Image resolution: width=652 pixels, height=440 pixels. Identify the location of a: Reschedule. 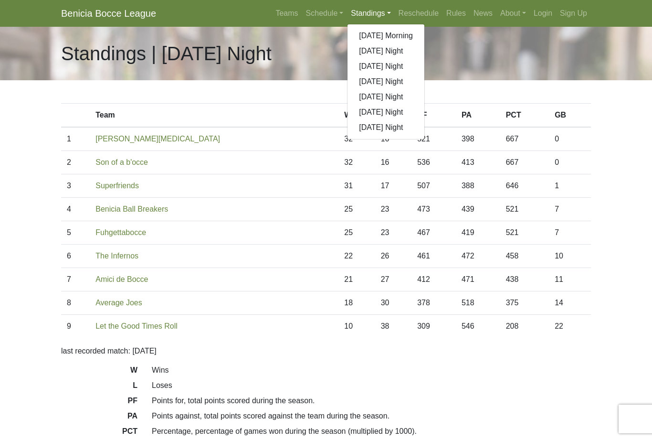
(419, 13).